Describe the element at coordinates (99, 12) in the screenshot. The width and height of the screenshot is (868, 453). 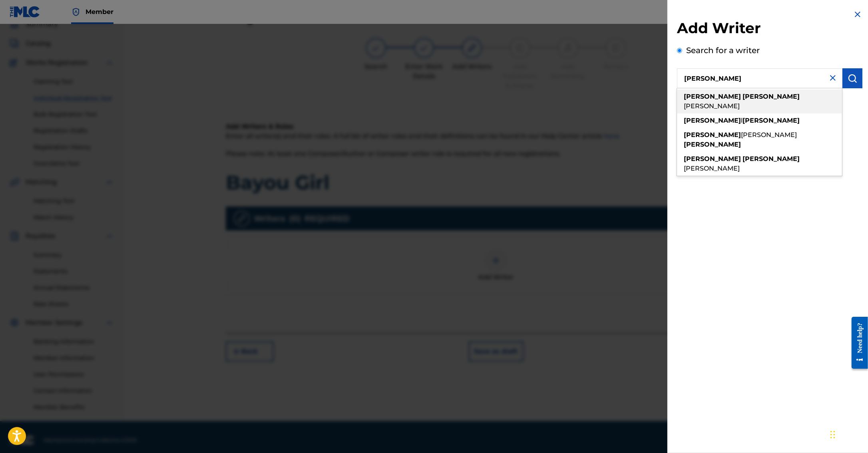
I see `span: Member` at that location.